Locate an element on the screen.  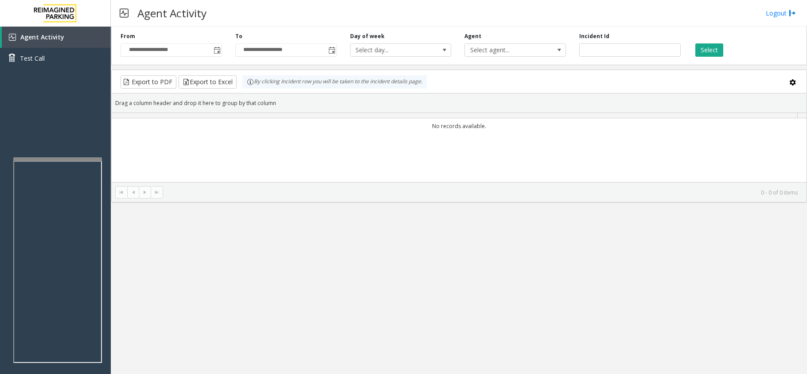
h3: Agent Activity is located at coordinates (172, 13).